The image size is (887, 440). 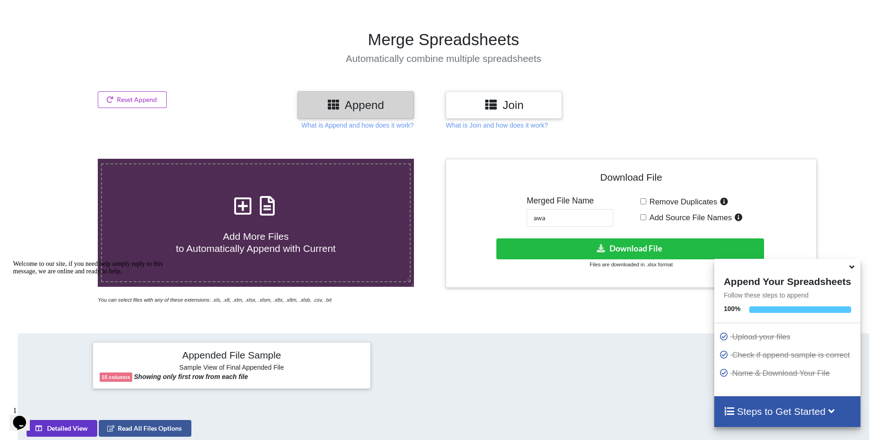 What do you see at coordinates (88, 11) in the screenshot?
I see `div: Welcome to our site, if you need help simply reply to this message, we are online and ready to help.` at bounding box center [88, 11].